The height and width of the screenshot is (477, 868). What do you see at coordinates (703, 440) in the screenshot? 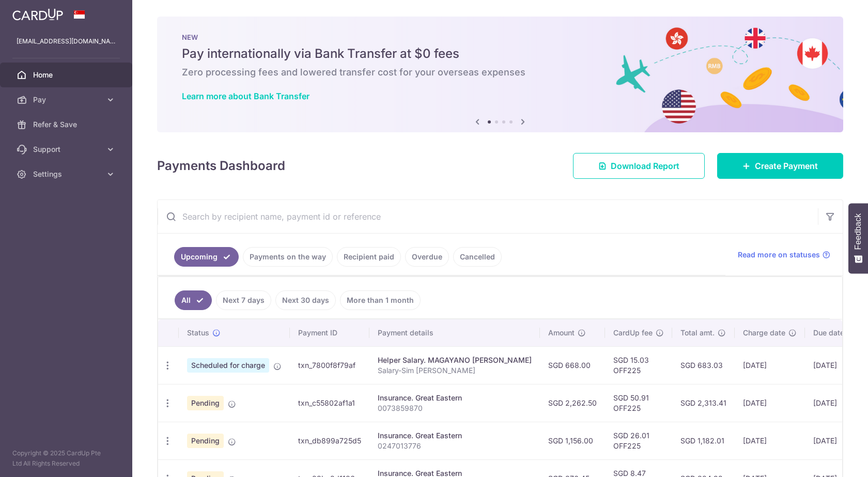
I see `td: SGD 1,182.01` at bounding box center [703, 440].